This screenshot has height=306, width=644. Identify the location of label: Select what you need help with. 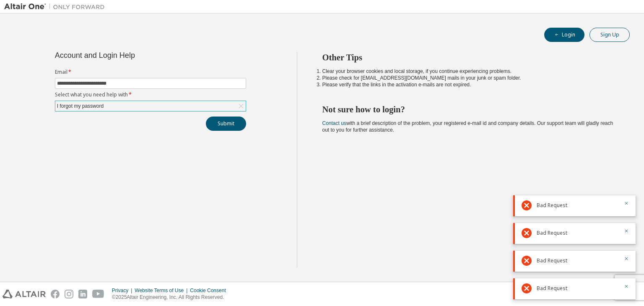
(150, 94).